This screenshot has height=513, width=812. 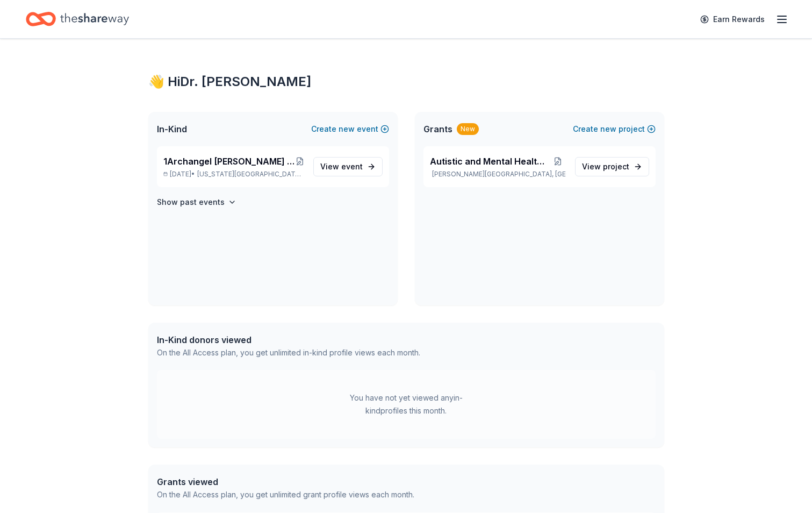 I want to click on span: event, so click(x=352, y=166).